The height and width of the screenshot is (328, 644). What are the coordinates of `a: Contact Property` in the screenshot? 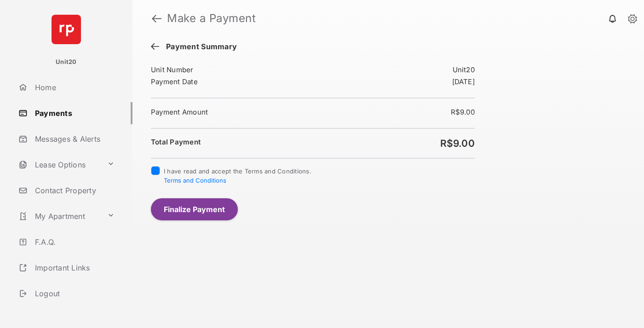 It's located at (74, 190).